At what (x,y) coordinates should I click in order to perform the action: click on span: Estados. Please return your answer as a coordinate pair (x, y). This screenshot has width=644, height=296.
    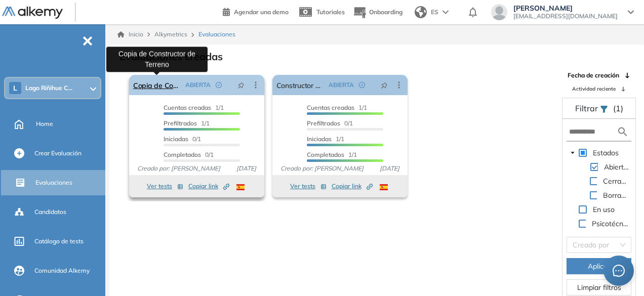
    Looking at the image, I should click on (606, 153).